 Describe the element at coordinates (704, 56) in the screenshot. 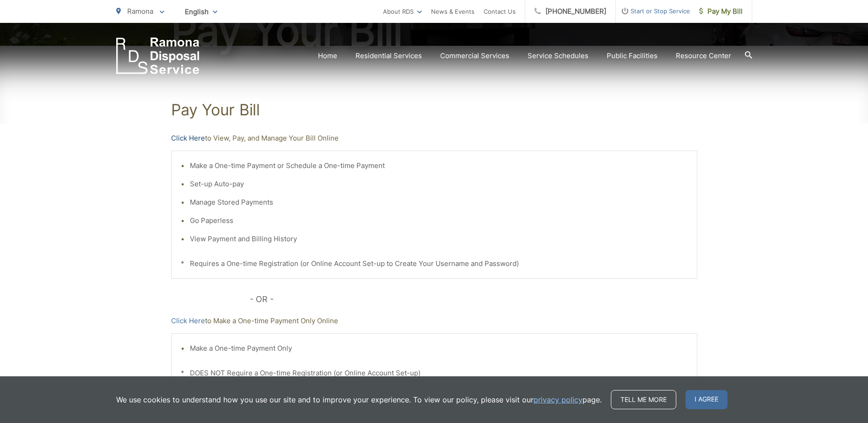

I see `a: Resource Center` at that location.